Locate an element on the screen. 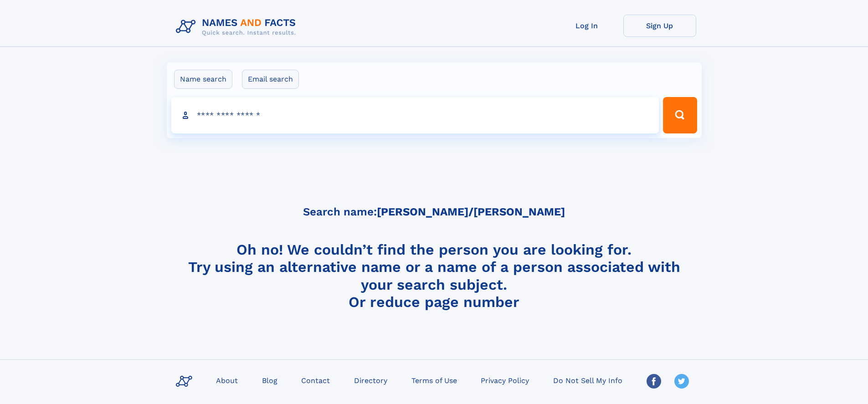  a: Sign Up is located at coordinates (660, 26).